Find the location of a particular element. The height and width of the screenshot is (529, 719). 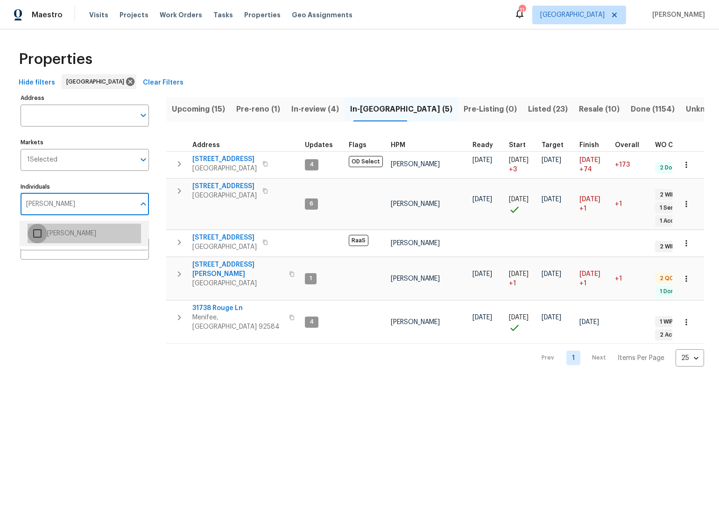

nav: Pagination Navigation is located at coordinates (618, 358).